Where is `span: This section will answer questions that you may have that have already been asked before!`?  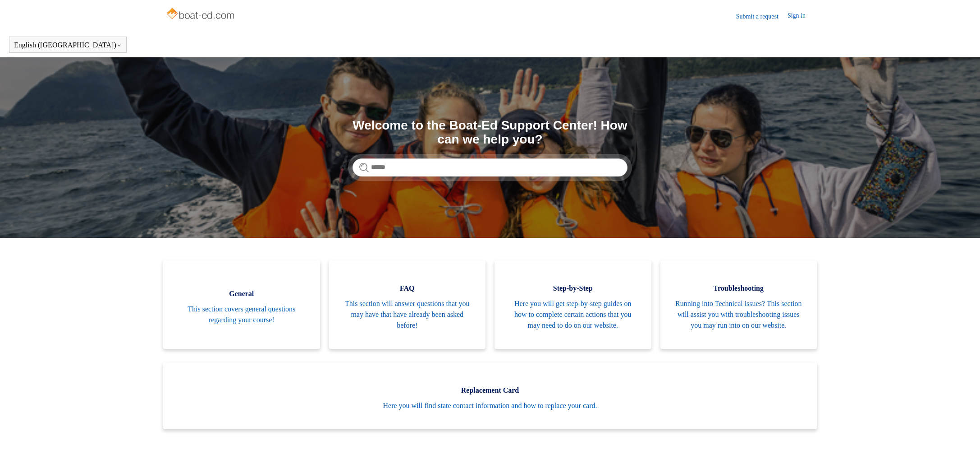
span: This section will answer questions that you may have that have already been asked before! is located at coordinates (407, 315).